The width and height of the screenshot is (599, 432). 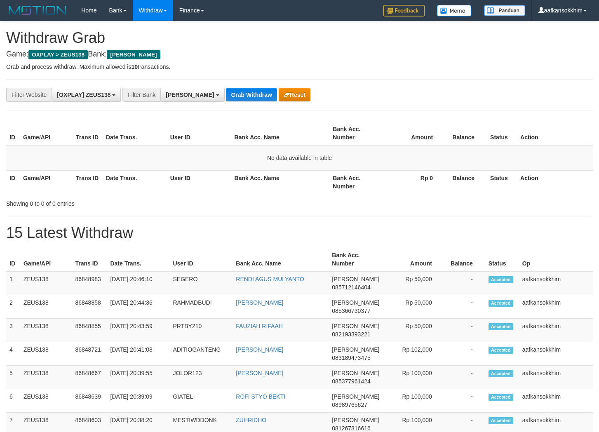 I want to click on span: OXPLAY > ZEUS138, so click(x=58, y=55).